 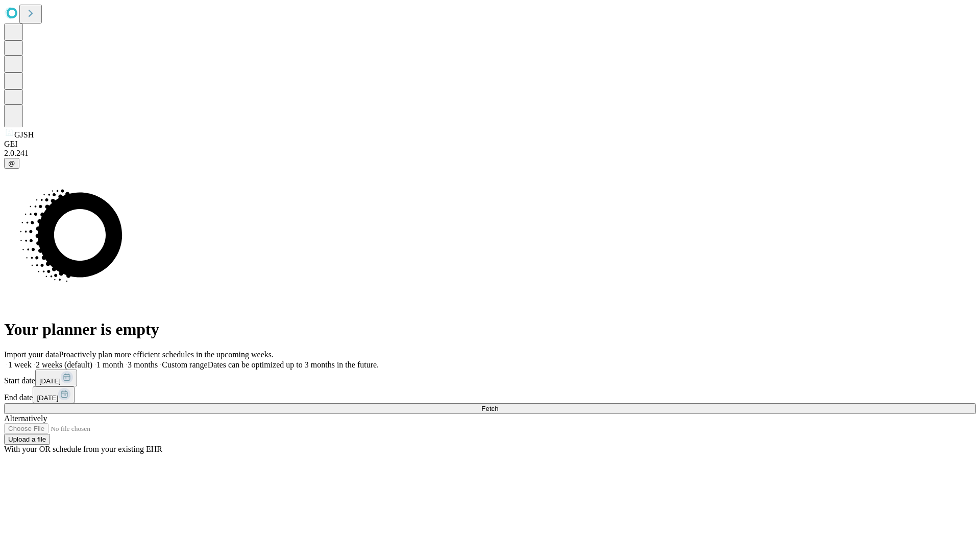 What do you see at coordinates (27, 439) in the screenshot?
I see `button: Upload a file` at bounding box center [27, 439].